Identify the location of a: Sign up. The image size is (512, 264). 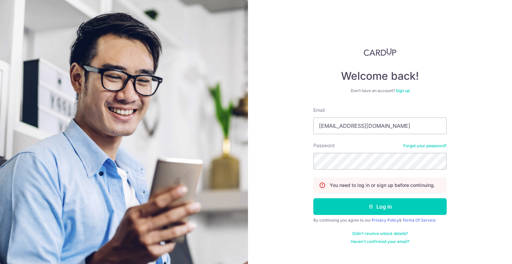
(403, 90).